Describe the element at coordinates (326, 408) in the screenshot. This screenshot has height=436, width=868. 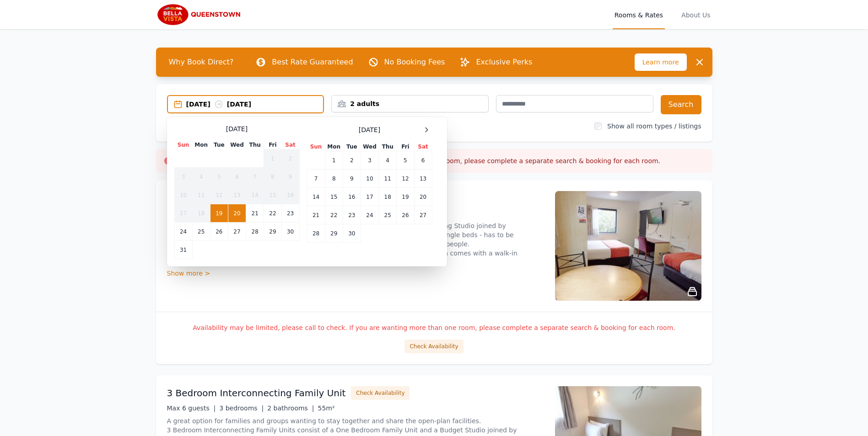
I see `span: 55m²` at that location.